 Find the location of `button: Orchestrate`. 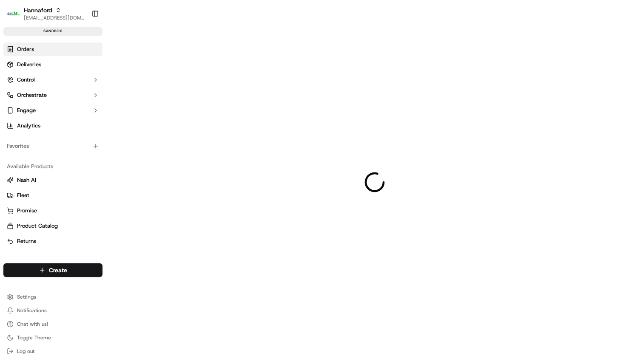

button: Orchestrate is located at coordinates (52, 95).